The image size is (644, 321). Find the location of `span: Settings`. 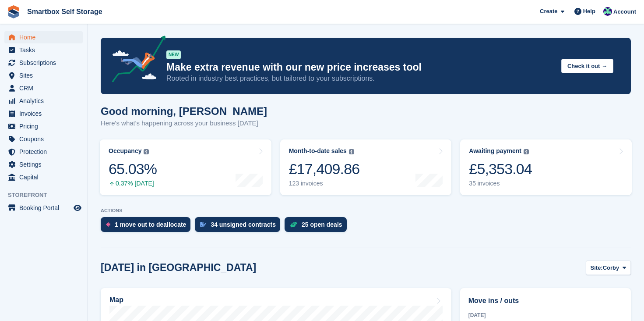

span: Settings is located at coordinates (45, 164).